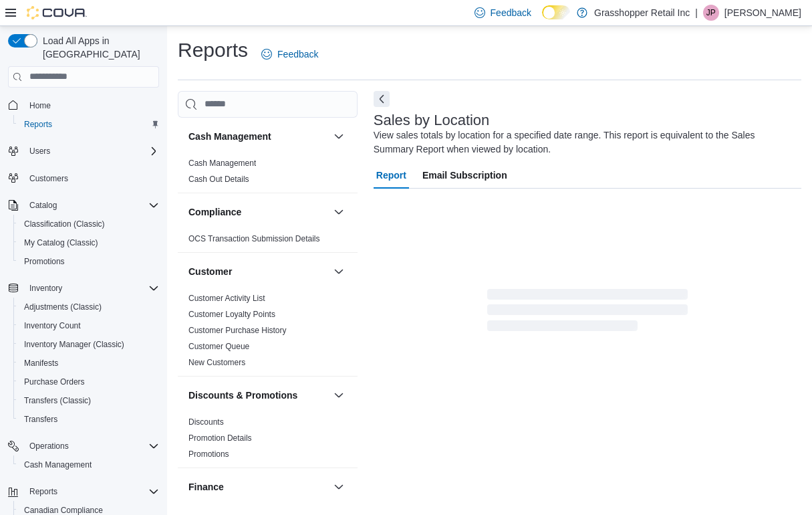 This screenshot has height=515, width=812. I want to click on a: Classification (Classic), so click(64, 224).